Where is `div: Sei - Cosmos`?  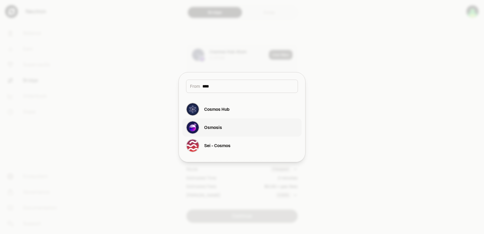 div: Sei - Cosmos is located at coordinates (217, 146).